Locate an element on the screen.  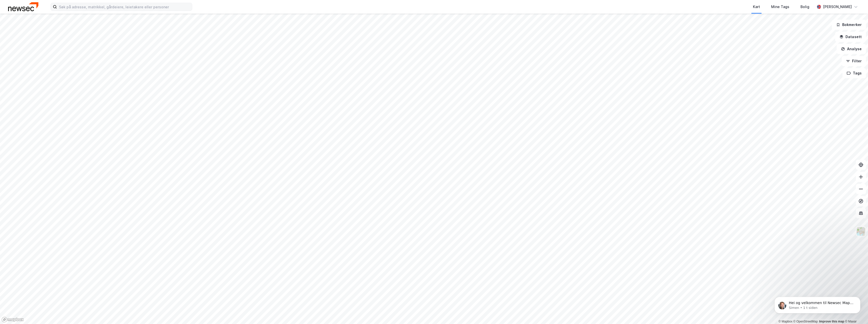
img: Profile image for Simen is located at coordinates (16, 19).